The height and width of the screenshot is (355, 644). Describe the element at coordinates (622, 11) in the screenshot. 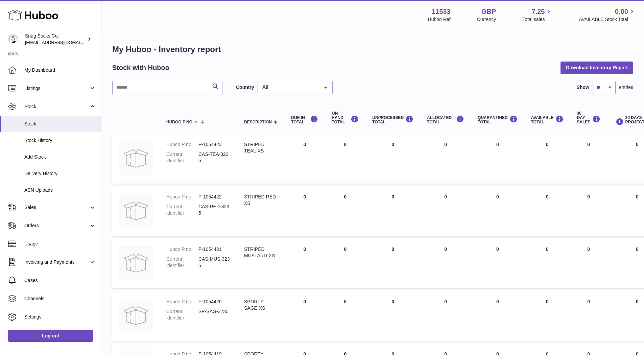

I see `span: 0.00` at that location.